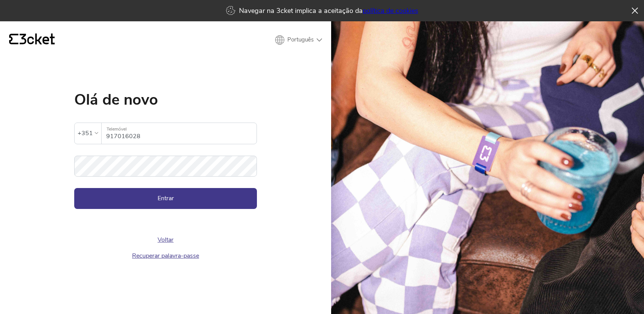  What do you see at coordinates (85, 133) in the screenshot?
I see `div: +351` at bounding box center [85, 133].